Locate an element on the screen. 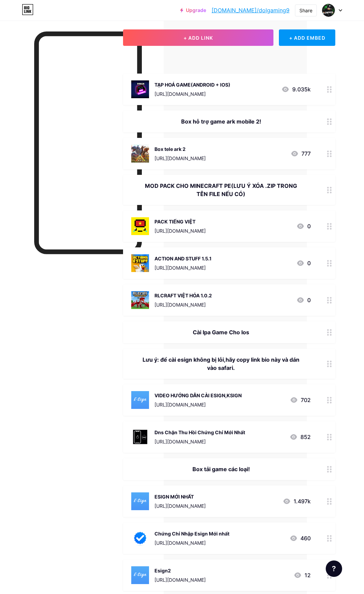 The image size is (364, 594). div: Box tải game các loại! is located at coordinates (221, 469).